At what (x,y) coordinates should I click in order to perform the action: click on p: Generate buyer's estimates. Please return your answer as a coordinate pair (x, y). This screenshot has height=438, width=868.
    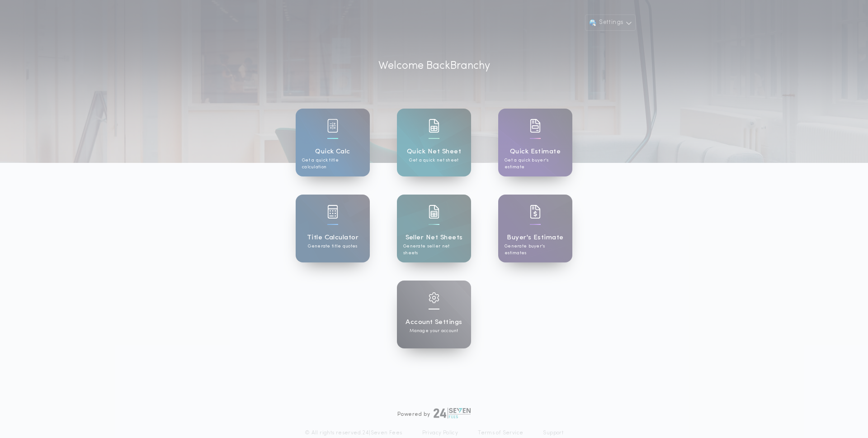
    Looking at the image, I should click on (535, 250).